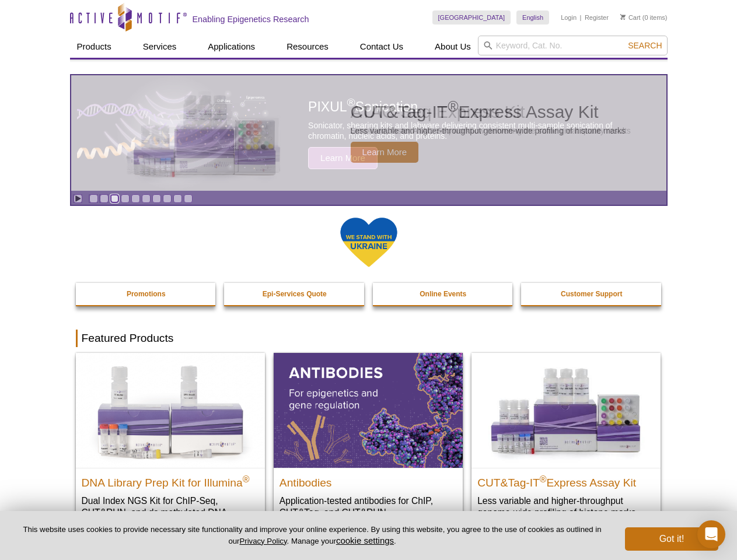  What do you see at coordinates (146, 294) in the screenshot?
I see `strong: Promotions` at bounding box center [146, 294].